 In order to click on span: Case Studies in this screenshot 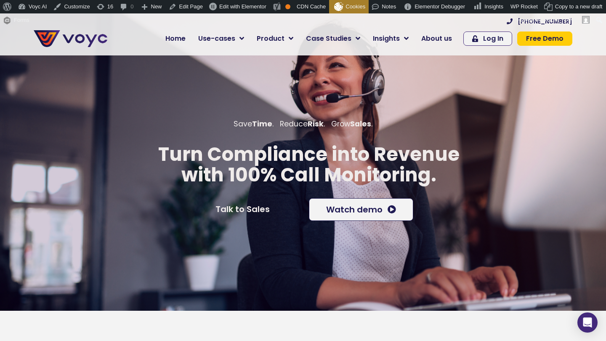, I will do `click(328, 39)`.